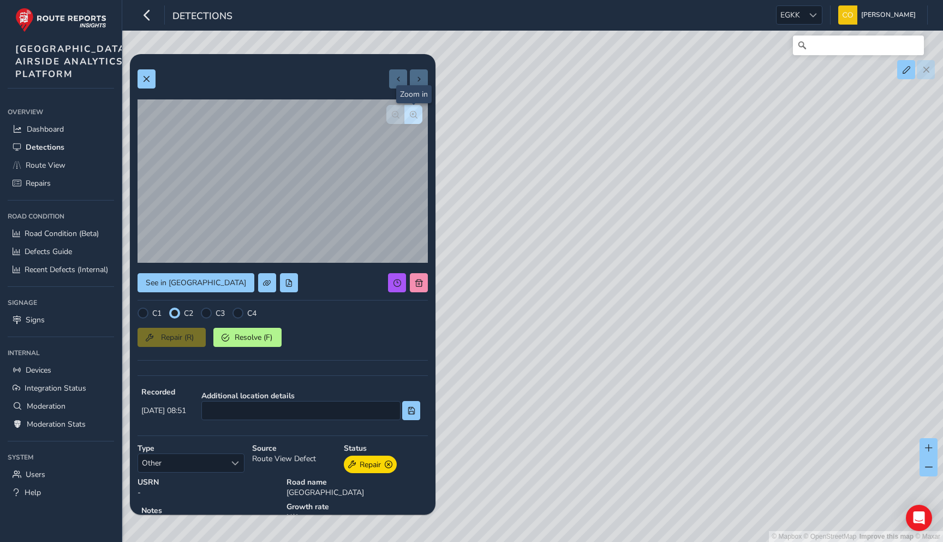 Image resolution: width=943 pixels, height=542 pixels. What do you see at coordinates (208, 510) in the screenshot?
I see `strong: Notes` at bounding box center [208, 510].